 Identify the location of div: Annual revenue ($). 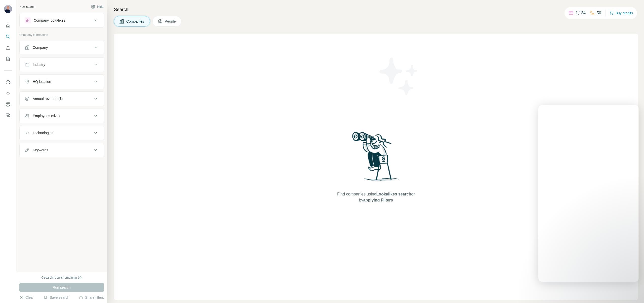
(48, 99).